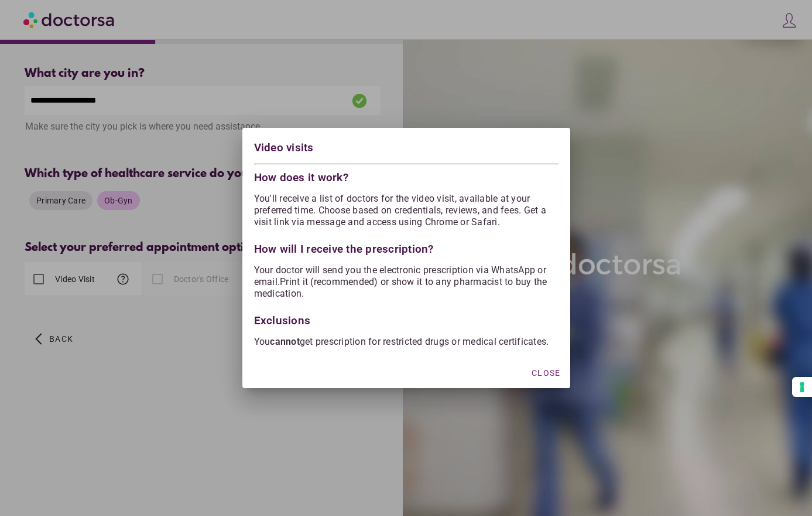 The width and height of the screenshot is (812, 516). What do you see at coordinates (803, 387) in the screenshot?
I see `button: Your consent preferences for tracking technologies` at bounding box center [803, 387].